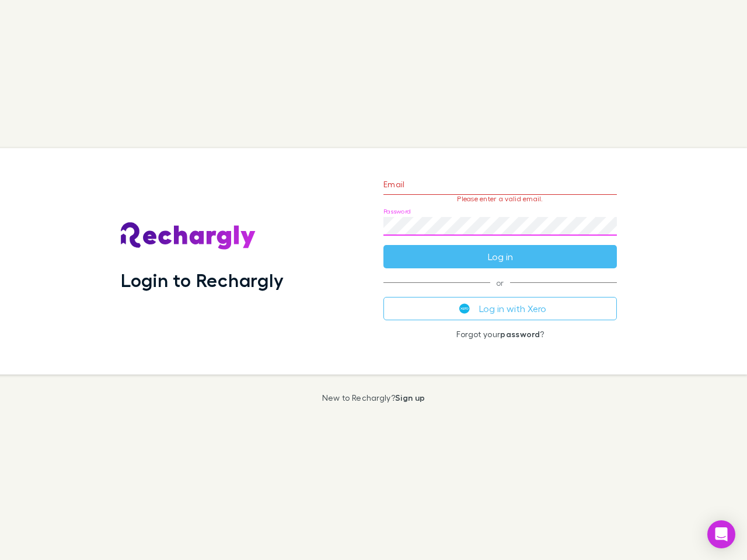 The width and height of the screenshot is (747, 560). I want to click on span: or, so click(500, 283).